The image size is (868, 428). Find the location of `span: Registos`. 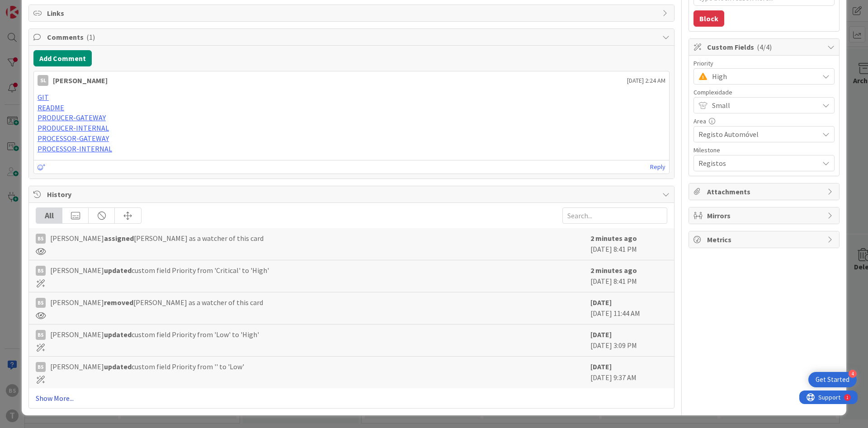

span: Registos is located at coordinates (757, 163).